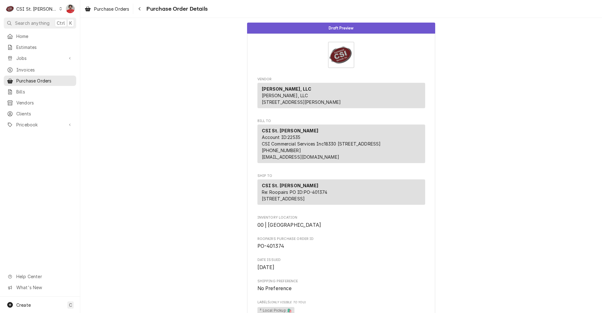 The height and width of the screenshot is (313, 602). What do you see at coordinates (40, 58) in the screenshot?
I see `span: Jobs` at bounding box center [40, 58].